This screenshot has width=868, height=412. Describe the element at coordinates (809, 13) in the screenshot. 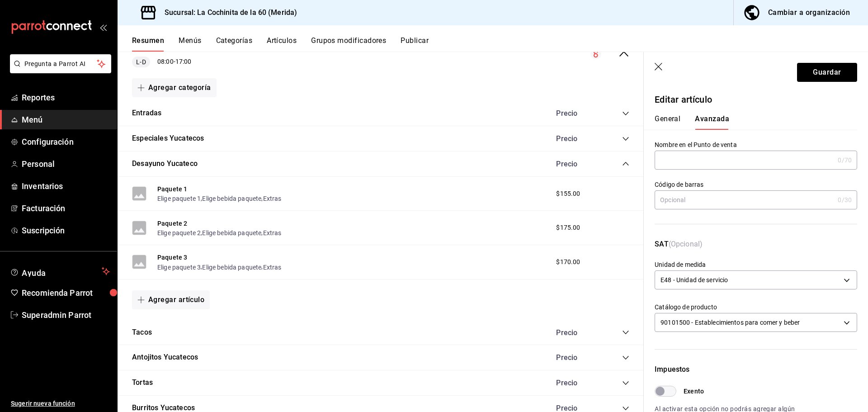

I see `div: Cambiar a organización` at that location.